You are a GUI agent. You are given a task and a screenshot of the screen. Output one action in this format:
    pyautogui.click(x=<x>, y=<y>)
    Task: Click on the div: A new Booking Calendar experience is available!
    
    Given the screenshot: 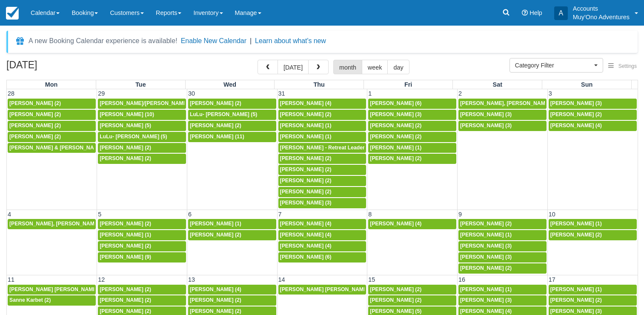 What is the action you would take?
    pyautogui.click(x=103, y=41)
    